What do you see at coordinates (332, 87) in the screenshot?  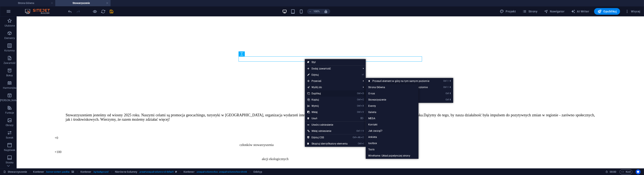 I see `a: Wyślij do` at bounding box center [332, 87].